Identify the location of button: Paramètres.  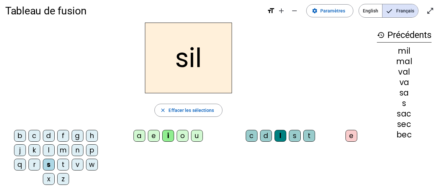
(330, 11).